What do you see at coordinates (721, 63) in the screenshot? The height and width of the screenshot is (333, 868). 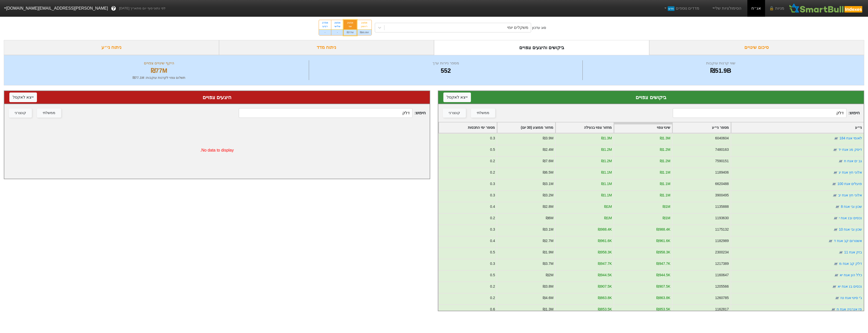 I see `div: שווי קרנות עוקבות` at bounding box center [721, 63].